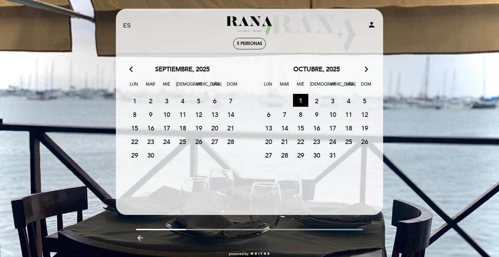 This screenshot has width=499, height=257. What do you see at coordinates (371, 26) in the screenshot?
I see `button: person` at bounding box center [371, 26].